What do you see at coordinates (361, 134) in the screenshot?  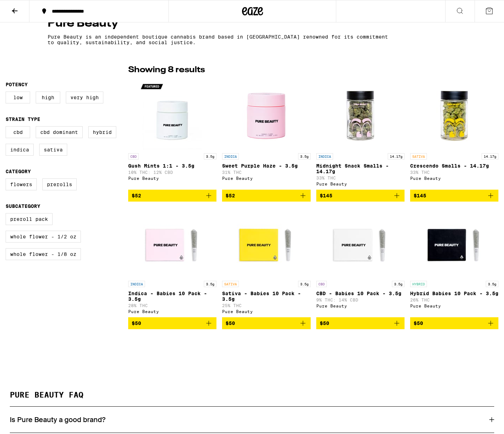 I see `a: Open page for Midnight Snack Smalls - 14.17g from Pure Beauty` at bounding box center [361, 134].